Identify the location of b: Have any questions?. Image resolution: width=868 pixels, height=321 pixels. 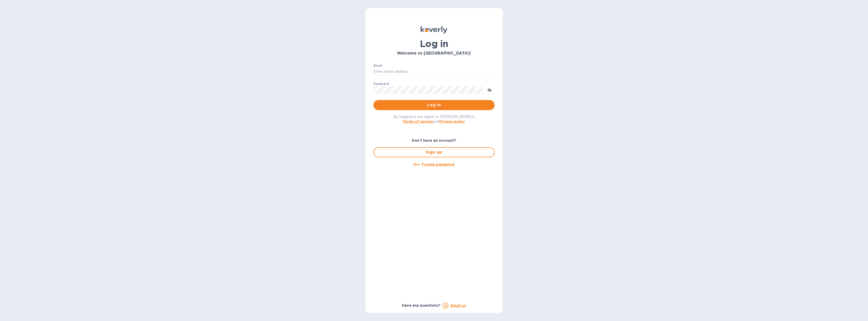
(421, 305).